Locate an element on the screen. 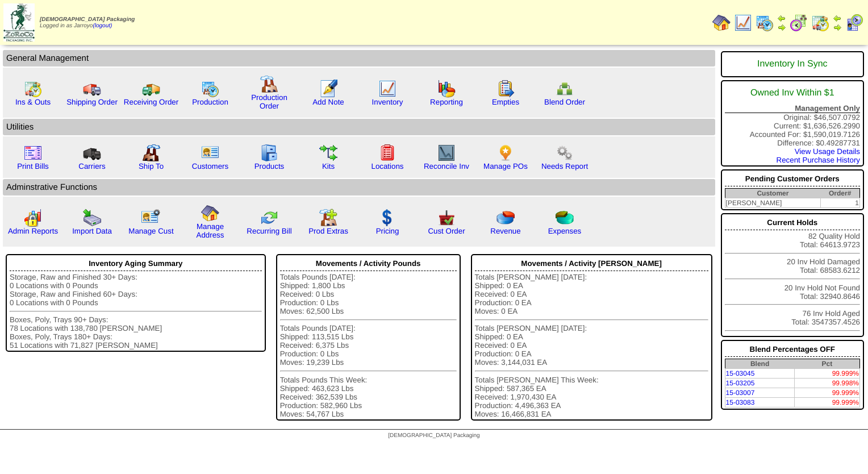 The height and width of the screenshot is (474, 868). img: prodextras.gif is located at coordinates (328, 217).